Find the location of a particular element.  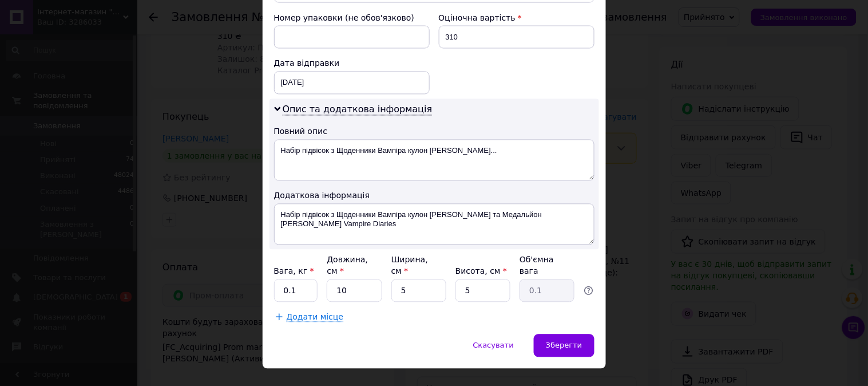

div: Об'ємна вага is located at coordinates (547, 266).